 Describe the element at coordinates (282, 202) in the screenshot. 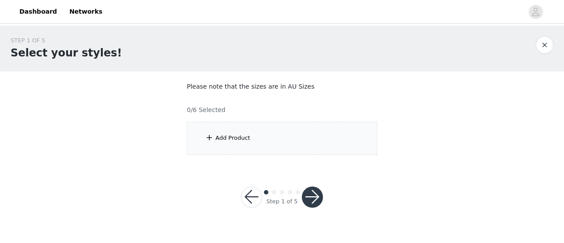

I see `div: Step 1 of 5` at that location.